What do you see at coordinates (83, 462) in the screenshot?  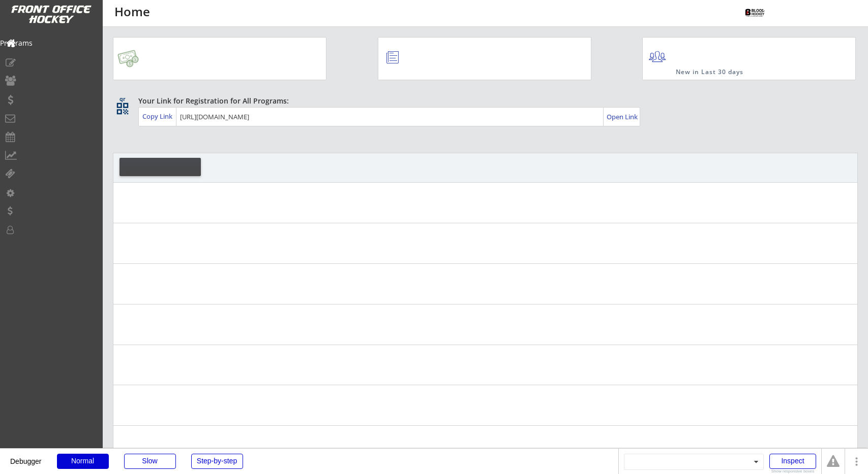 I see `div: Normal` at bounding box center [83, 462].